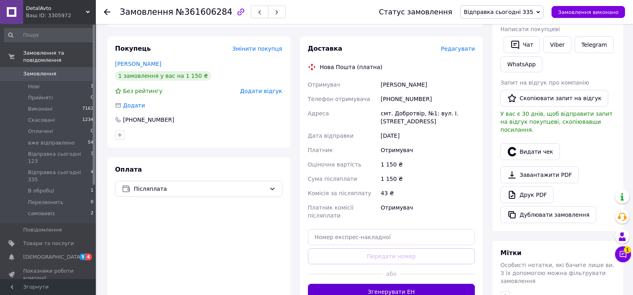 The image size is (633, 295). I want to click on div: 43 ₴, so click(428, 193).